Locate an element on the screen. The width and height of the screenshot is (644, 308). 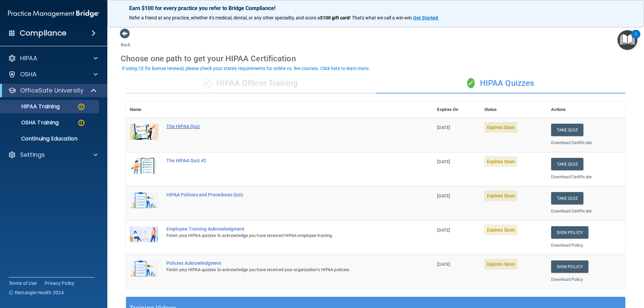
span: ! That's what we call a win-win. is located at coordinates (381, 18).